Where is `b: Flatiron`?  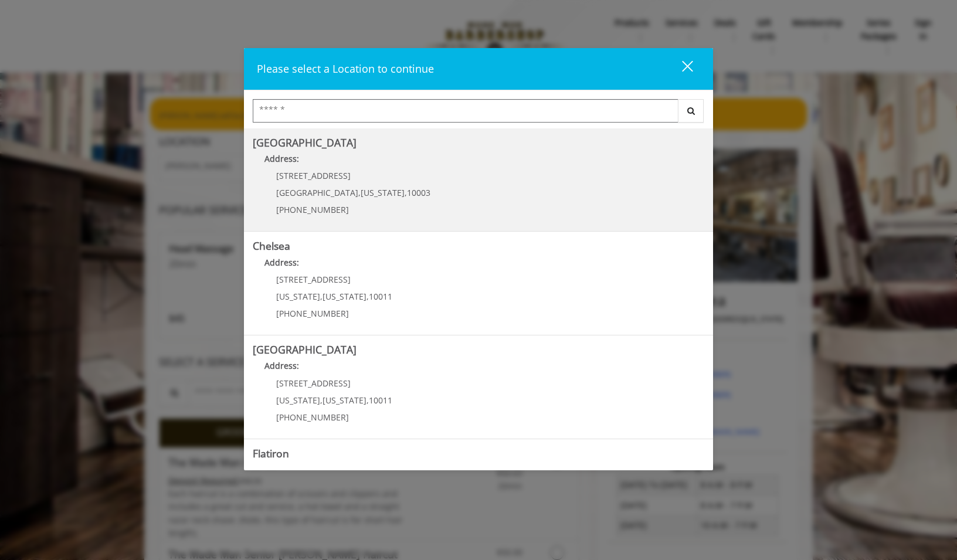 b: Flatiron is located at coordinates (271, 453).